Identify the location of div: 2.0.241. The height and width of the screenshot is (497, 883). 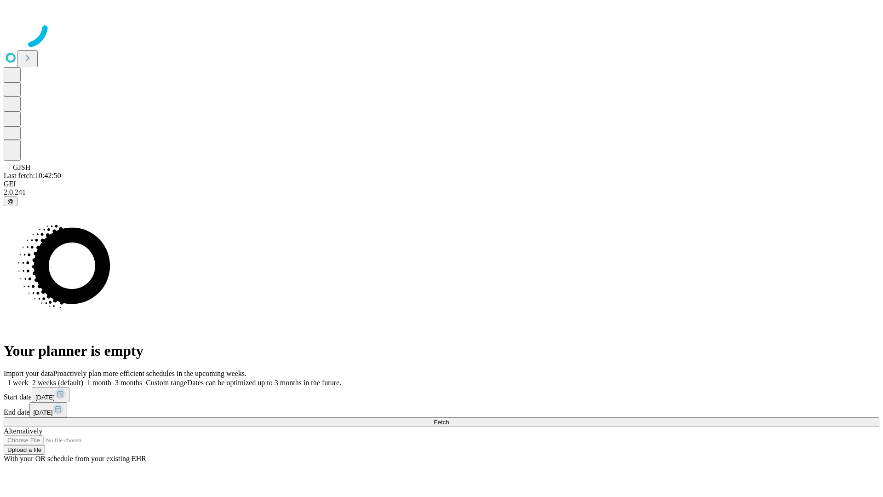
(442, 192).